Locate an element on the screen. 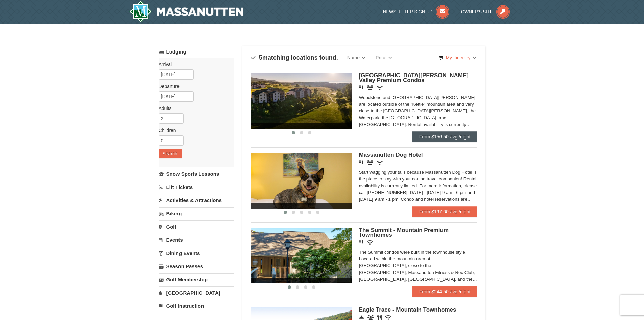 This screenshot has height=320, width=644. label: Arrival is located at coordinates (194, 64).